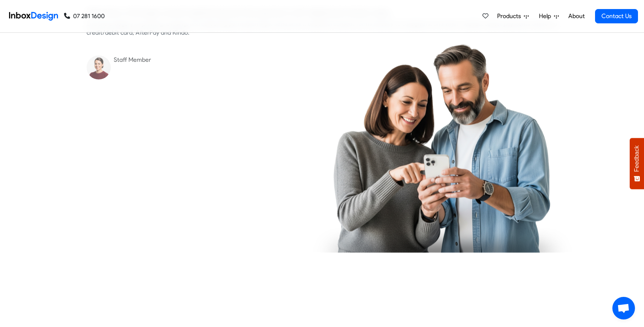 This screenshot has width=644, height=327. Describe the element at coordinates (510, 16) in the screenshot. I see `span: Products` at that location.